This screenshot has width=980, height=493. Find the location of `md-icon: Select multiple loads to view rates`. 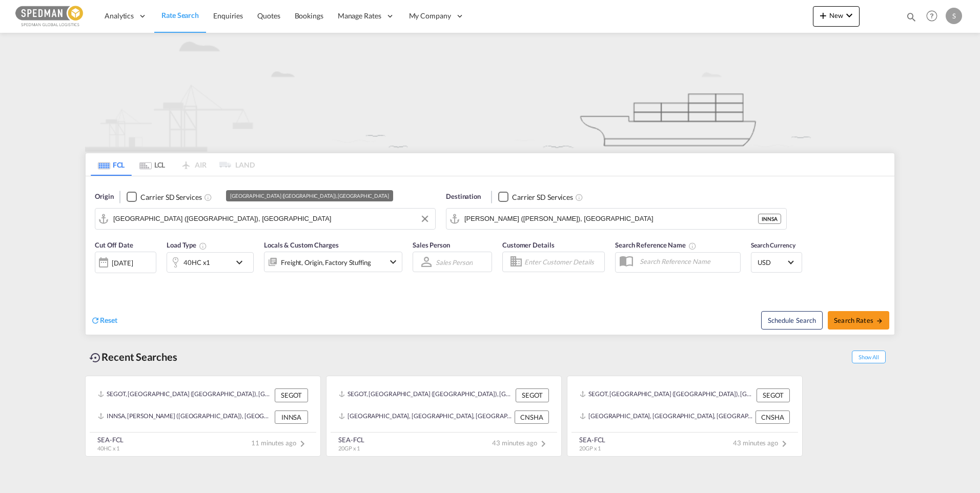

md-icon: Select multiple loads to view rates is located at coordinates (203, 246).